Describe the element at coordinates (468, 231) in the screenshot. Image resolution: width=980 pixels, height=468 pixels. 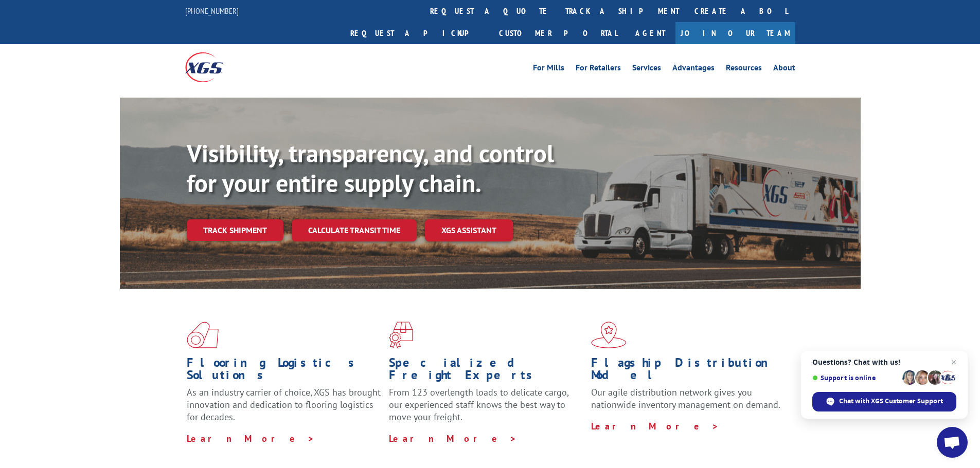
I see `a: XGS ASSISTANT` at that location.